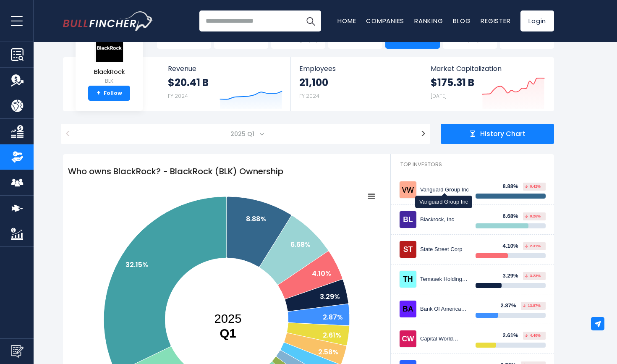 The height and width of the screenshot is (364, 617). Describe the element at coordinates (108, 21) in the screenshot. I see `img: Bullfincher logo` at that location.